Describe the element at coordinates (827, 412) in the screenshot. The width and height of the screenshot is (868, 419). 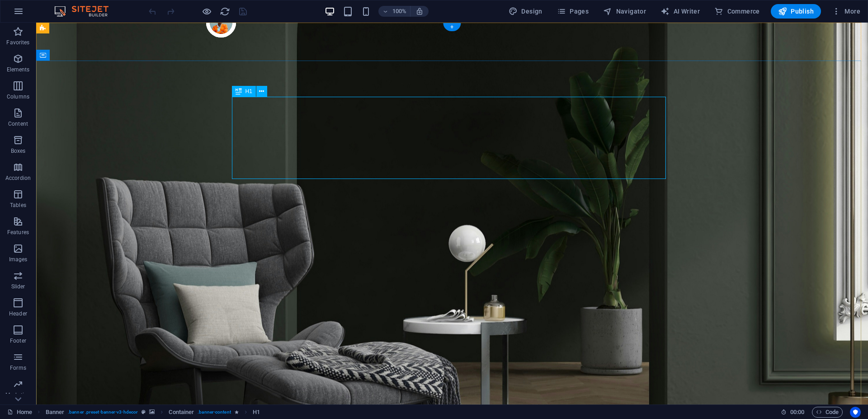
I see `span: Code` at that location.